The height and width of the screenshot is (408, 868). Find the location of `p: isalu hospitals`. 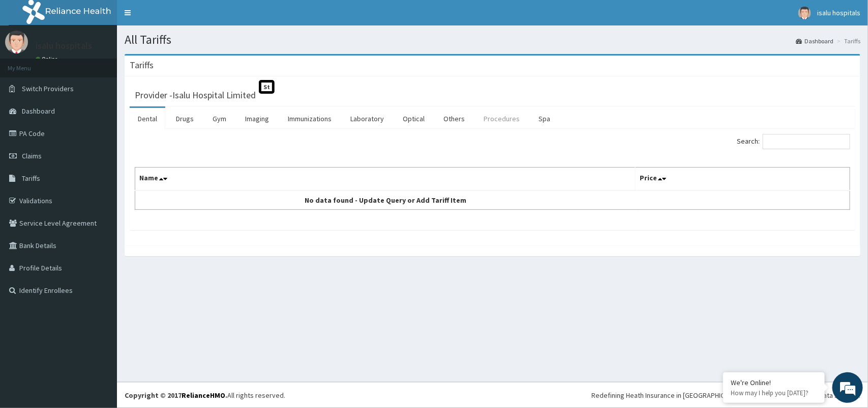

p: isalu hospitals is located at coordinates (63, 46).